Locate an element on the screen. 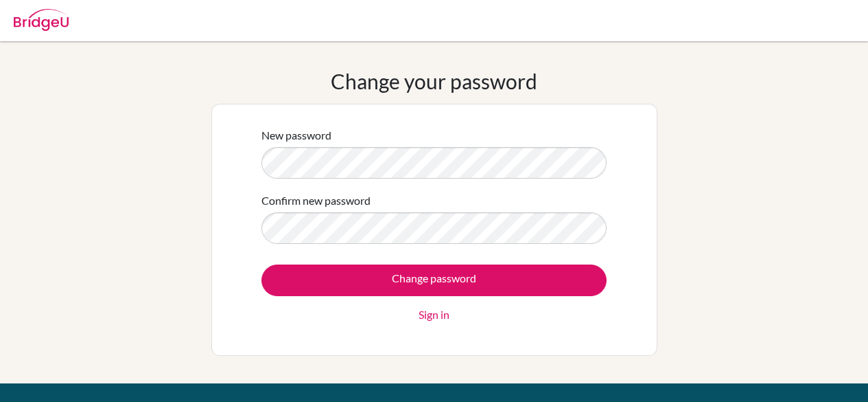  label: Confirm new password is located at coordinates (316, 201).